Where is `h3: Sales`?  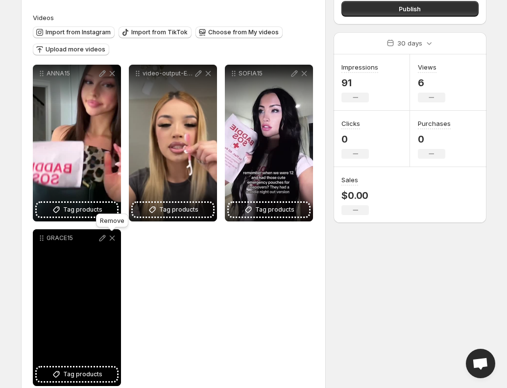
h3: Sales is located at coordinates (350, 180).